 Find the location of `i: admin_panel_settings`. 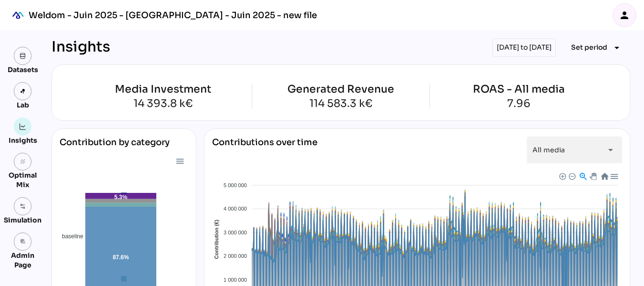

i: admin_panel_settings is located at coordinates (23, 242).